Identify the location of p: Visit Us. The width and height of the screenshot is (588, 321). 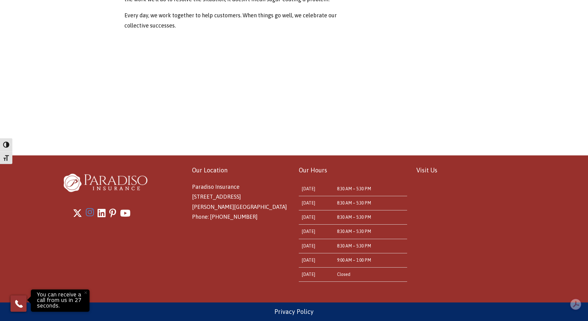
(471, 170).